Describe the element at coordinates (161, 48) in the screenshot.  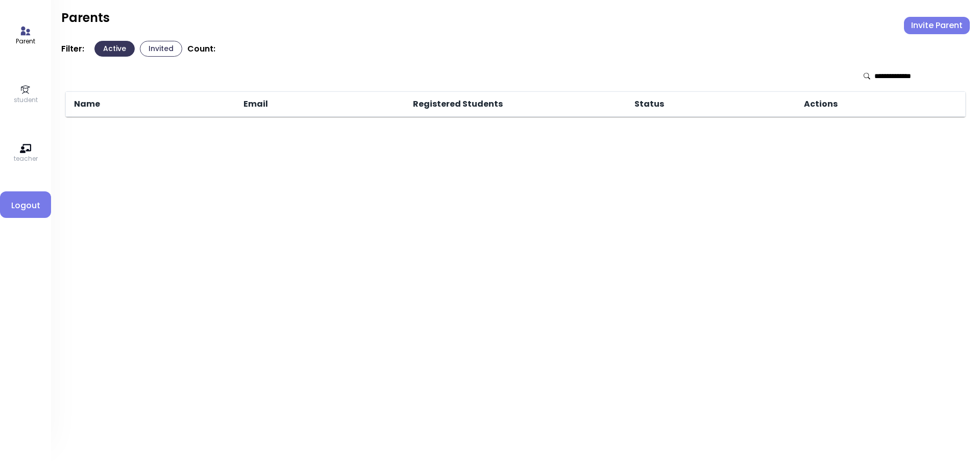
I see `button: Invited` at that location.